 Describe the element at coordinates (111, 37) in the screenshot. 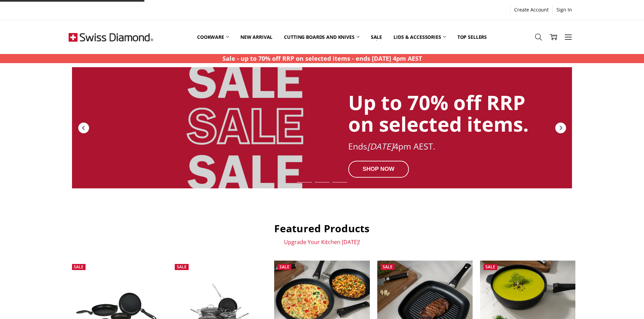

I see `img: Free Shipping On Every Order` at that location.